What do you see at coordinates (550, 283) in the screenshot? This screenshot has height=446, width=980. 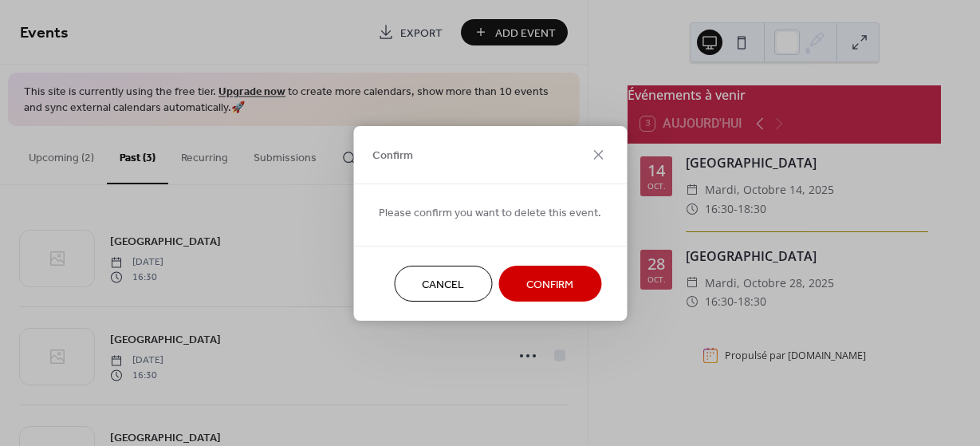 I see `button: Confirm` at bounding box center [550, 283].